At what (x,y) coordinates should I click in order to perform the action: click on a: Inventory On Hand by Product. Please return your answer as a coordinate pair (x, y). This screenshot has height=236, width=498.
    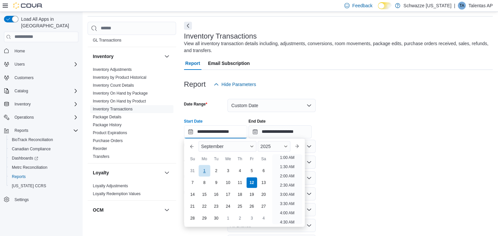
    Looking at the image, I should click on (119, 101).